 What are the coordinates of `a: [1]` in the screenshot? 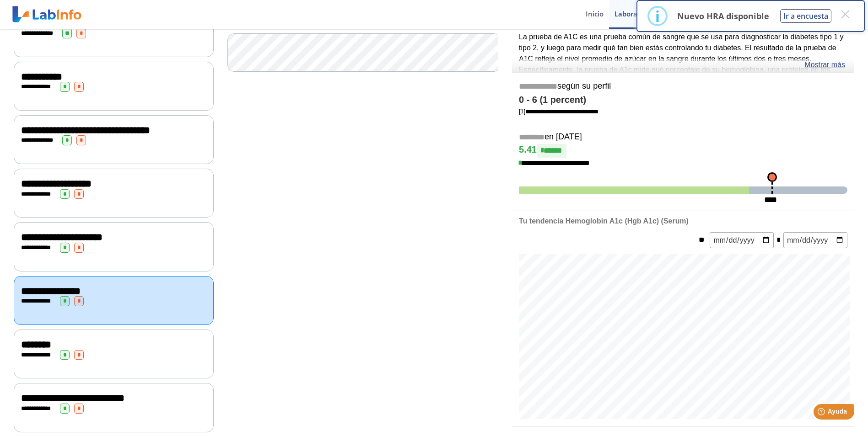 It's located at (559, 111).